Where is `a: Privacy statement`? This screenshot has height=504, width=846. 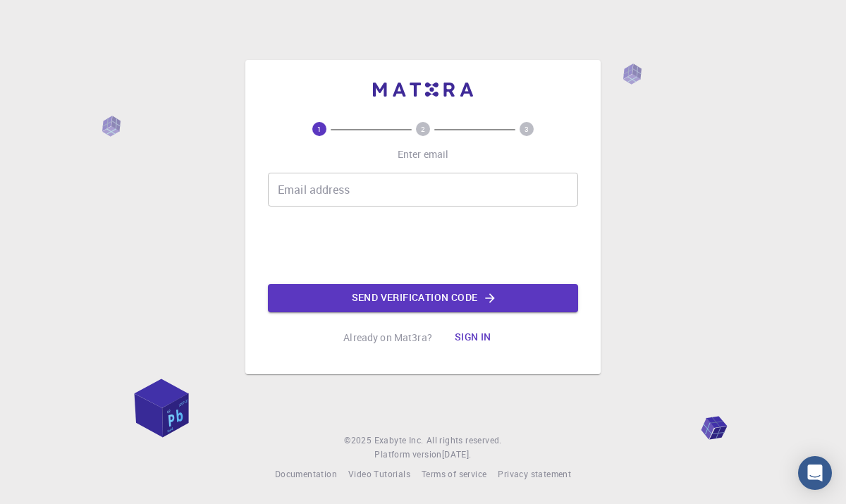 a: Privacy statement is located at coordinates (535, 474).